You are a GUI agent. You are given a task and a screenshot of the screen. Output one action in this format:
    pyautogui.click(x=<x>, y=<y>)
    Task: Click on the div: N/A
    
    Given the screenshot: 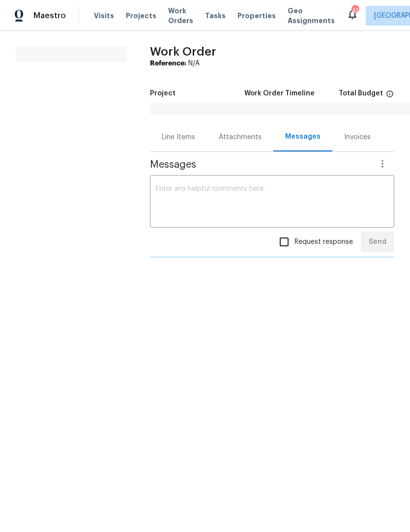 What is the action you would take?
    pyautogui.click(x=272, y=64)
    